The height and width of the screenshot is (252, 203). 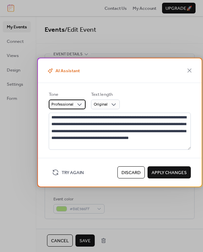 What do you see at coordinates (68, 173) in the screenshot?
I see `button: Try Again` at bounding box center [68, 173].